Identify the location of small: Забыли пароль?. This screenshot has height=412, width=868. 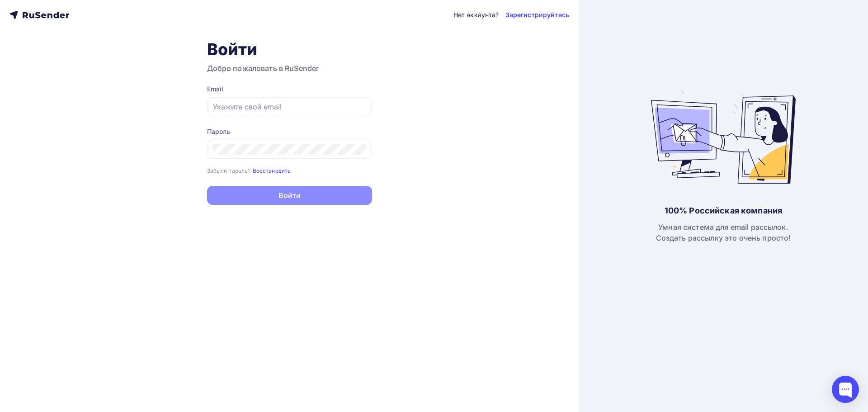
(229, 170).